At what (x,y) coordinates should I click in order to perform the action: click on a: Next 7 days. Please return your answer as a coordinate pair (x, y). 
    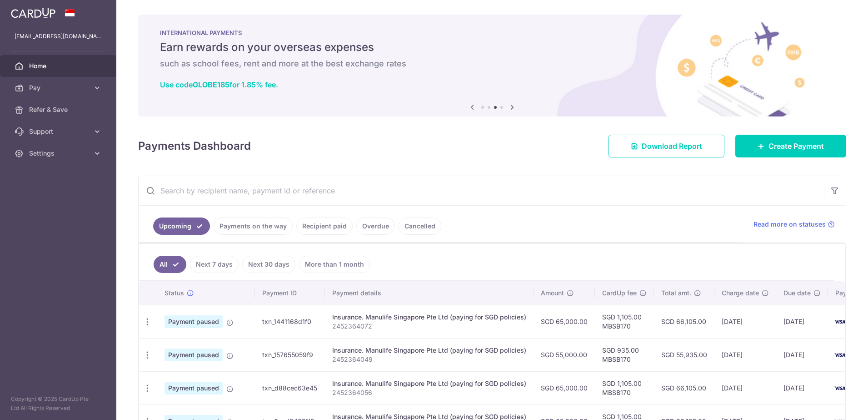
    Looking at the image, I should click on (214, 264).